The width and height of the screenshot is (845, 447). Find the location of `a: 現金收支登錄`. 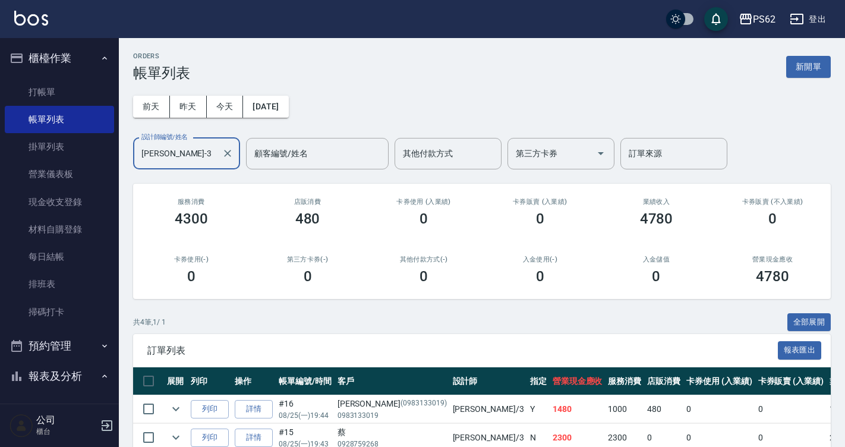

a: 現金收支登錄 is located at coordinates (59, 202).